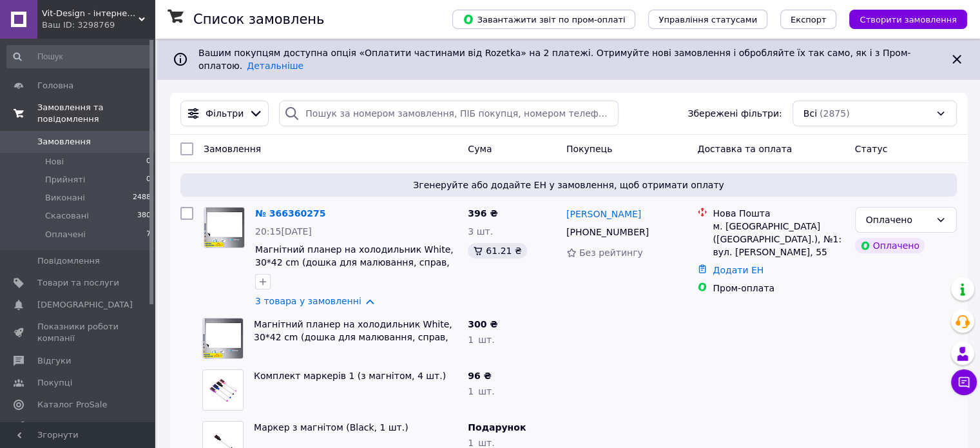 The height and width of the screenshot is (448, 980). I want to click on input: Пошук, so click(79, 57).